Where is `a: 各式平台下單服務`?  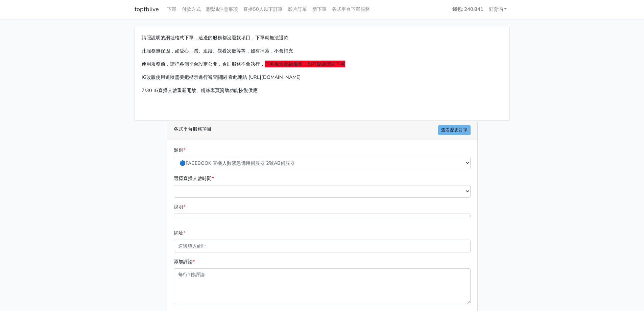 a: 各式平台下單服務 is located at coordinates (351, 9).